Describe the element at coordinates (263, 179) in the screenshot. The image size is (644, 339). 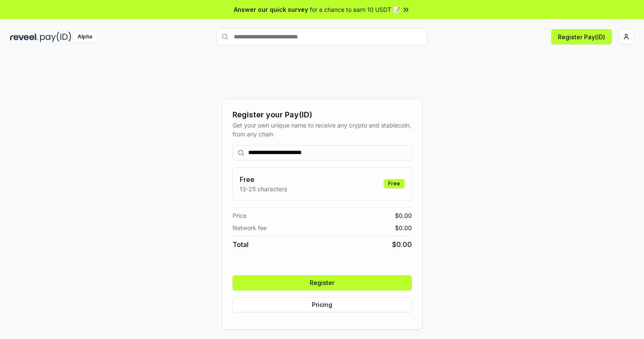
I see `h3: Free` at that location.